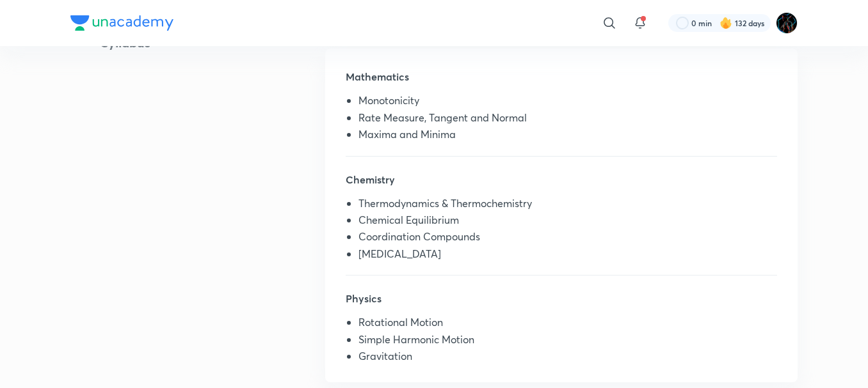  Describe the element at coordinates (568, 239) in the screenshot. I see `li: Coordination Compounds` at that location.